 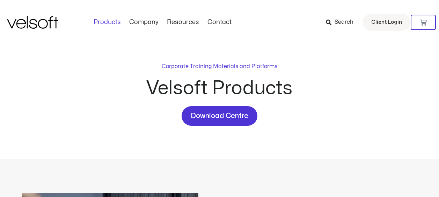 What do you see at coordinates (387, 22) in the screenshot?
I see `a: Client Login` at bounding box center [387, 22].